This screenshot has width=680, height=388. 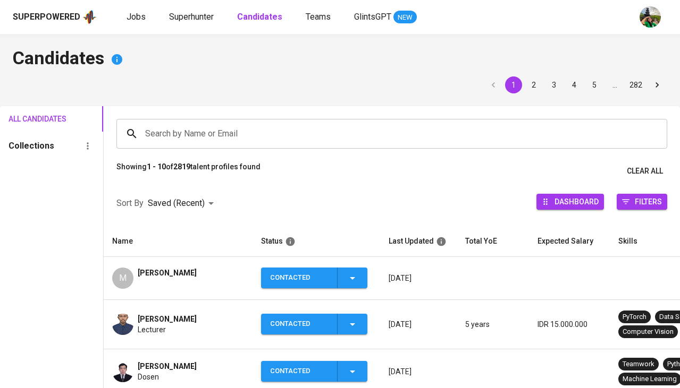 What do you see at coordinates (648, 332) in the screenshot?
I see `div: Computer Vision` at bounding box center [648, 332].